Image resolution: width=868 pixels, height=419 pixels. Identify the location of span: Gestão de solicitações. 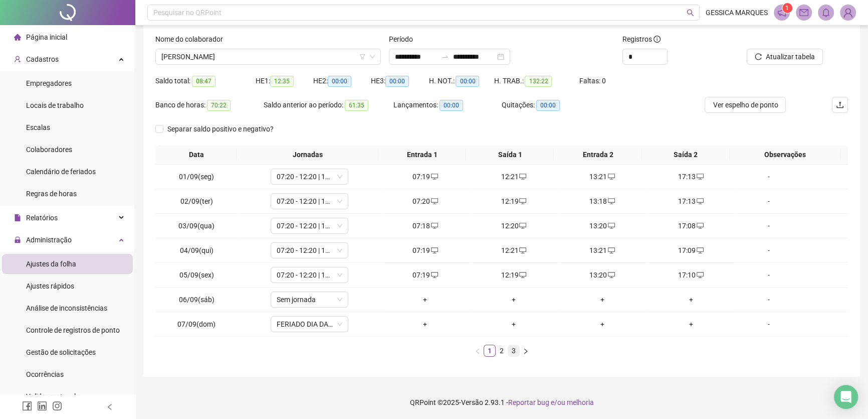
(60, 352).